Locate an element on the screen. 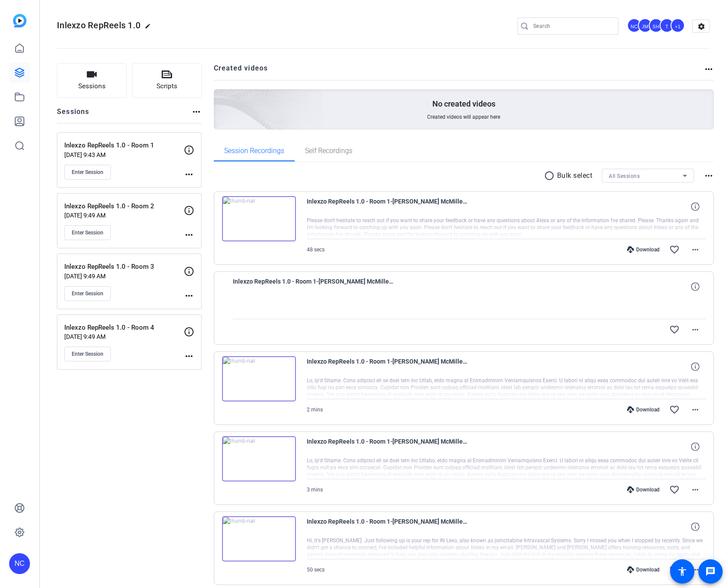  button: Sessions is located at coordinates (91, 80).